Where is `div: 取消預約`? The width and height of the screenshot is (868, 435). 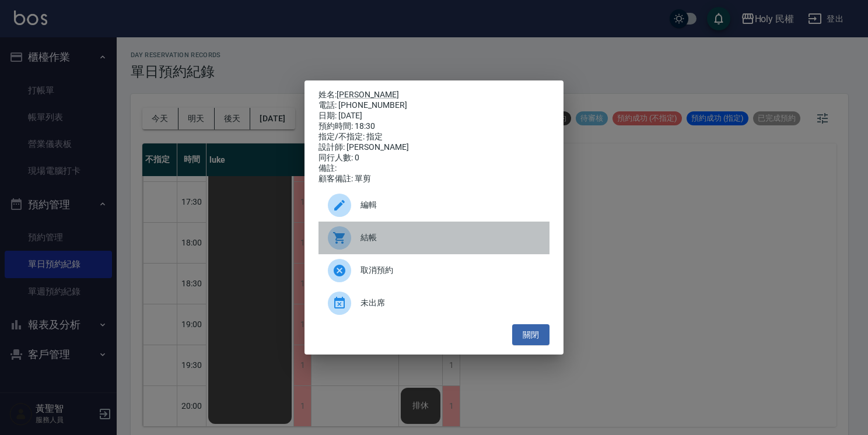
div: 取消預約 is located at coordinates (434, 270).